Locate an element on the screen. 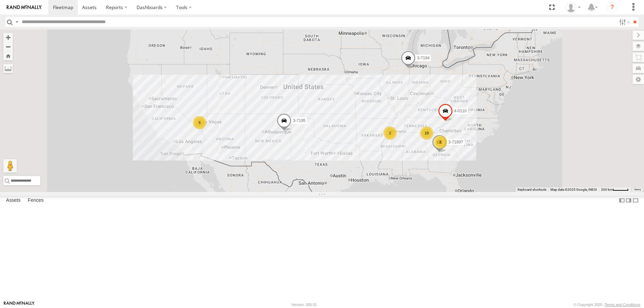  label: Fences is located at coordinates (36, 200).